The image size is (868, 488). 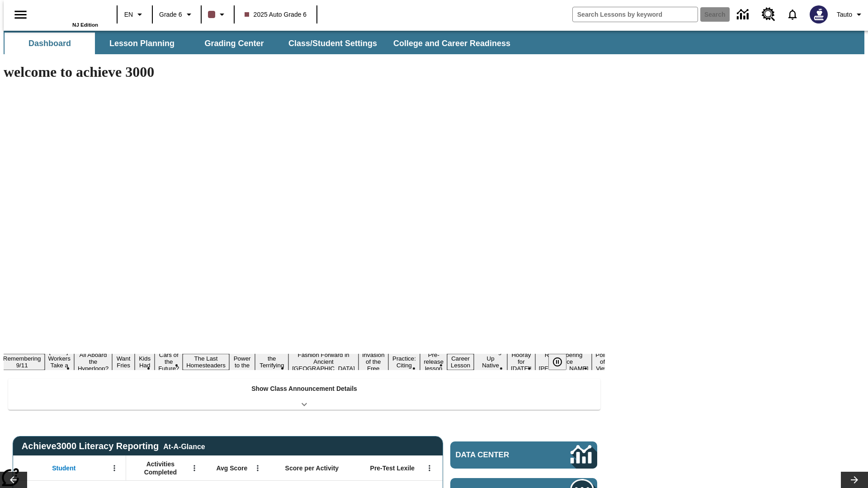 What do you see at coordinates (114, 446) in the screenshot?
I see `span: Achieve3000 Literacy Reporting` at bounding box center [114, 446].